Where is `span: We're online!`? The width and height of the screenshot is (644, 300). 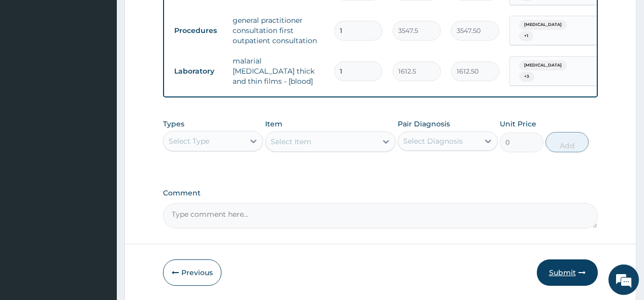 span: We're online! is located at coordinates (100, 138).